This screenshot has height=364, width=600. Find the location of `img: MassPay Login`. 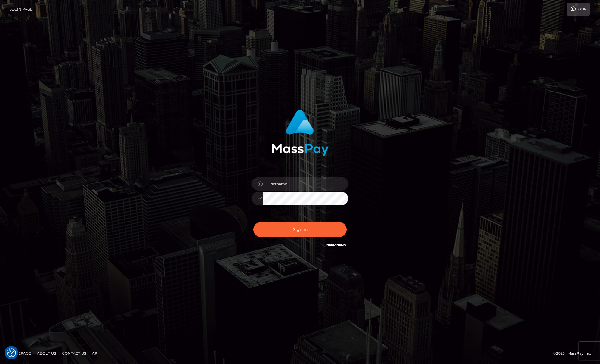

img: MassPay Login is located at coordinates (300, 133).